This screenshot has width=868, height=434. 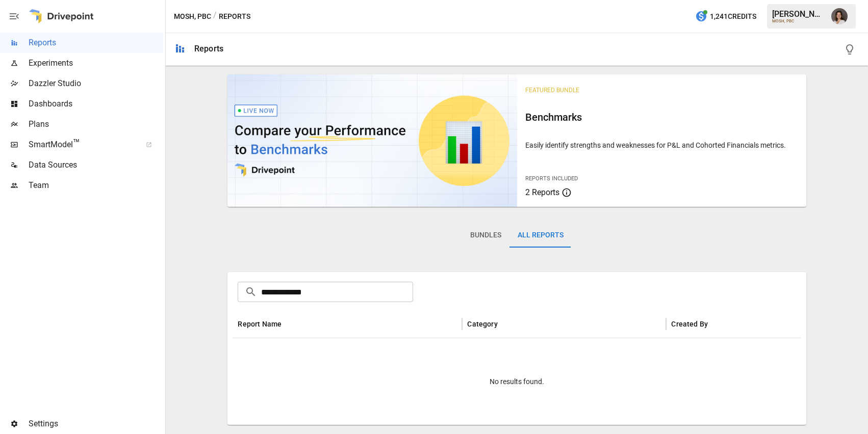 I want to click on span: Team, so click(x=96, y=186).